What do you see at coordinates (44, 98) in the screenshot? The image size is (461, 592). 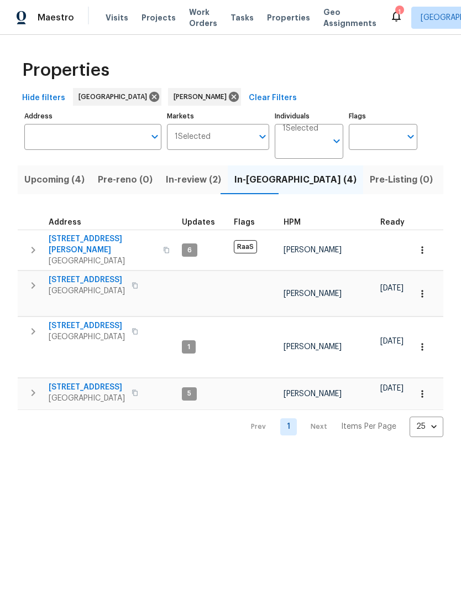 I see `button: Hide filters` at bounding box center [44, 98].